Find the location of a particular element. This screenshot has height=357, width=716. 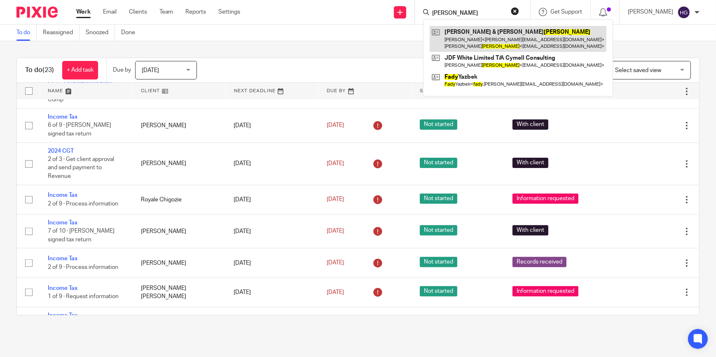

span: 1 of 9 · Request information is located at coordinates (83, 297).